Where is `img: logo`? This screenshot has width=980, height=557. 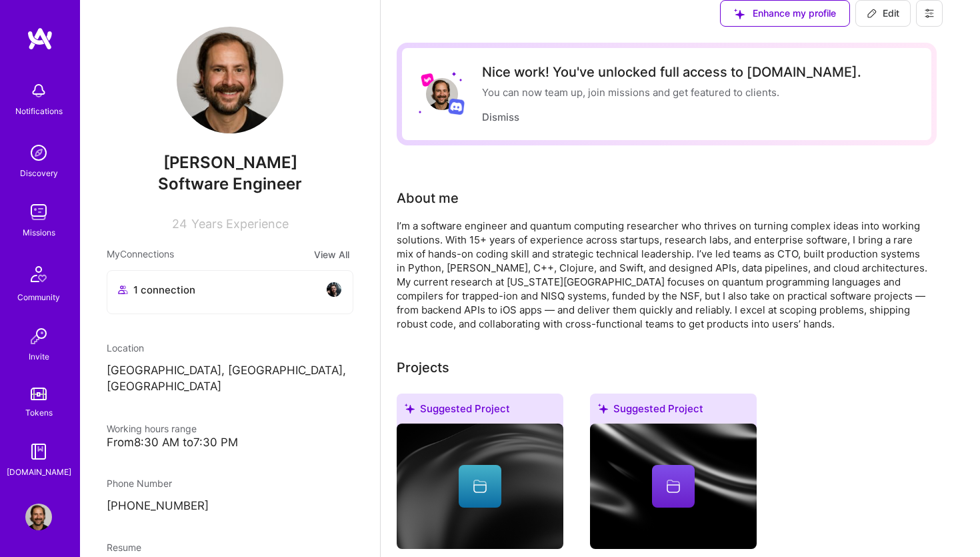
img: logo is located at coordinates (40, 38).